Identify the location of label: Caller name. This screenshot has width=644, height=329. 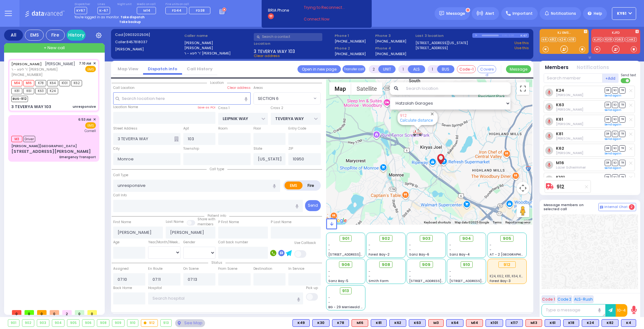
(218, 35).